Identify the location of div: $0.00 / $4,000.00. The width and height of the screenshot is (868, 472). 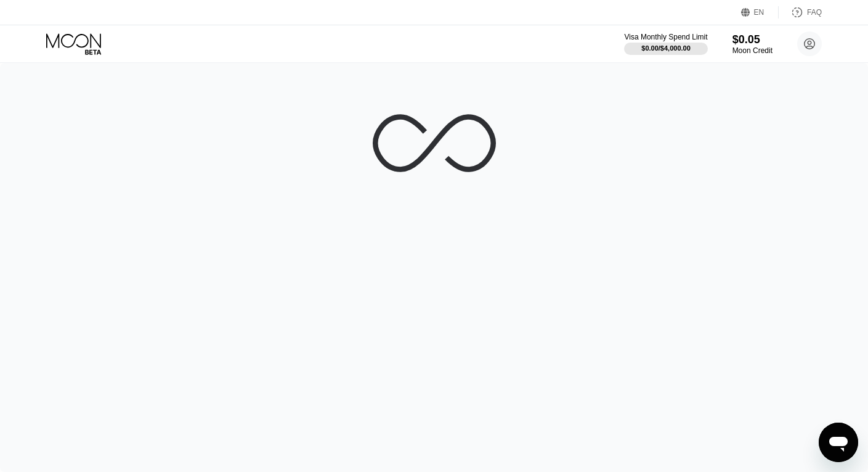
(666, 48).